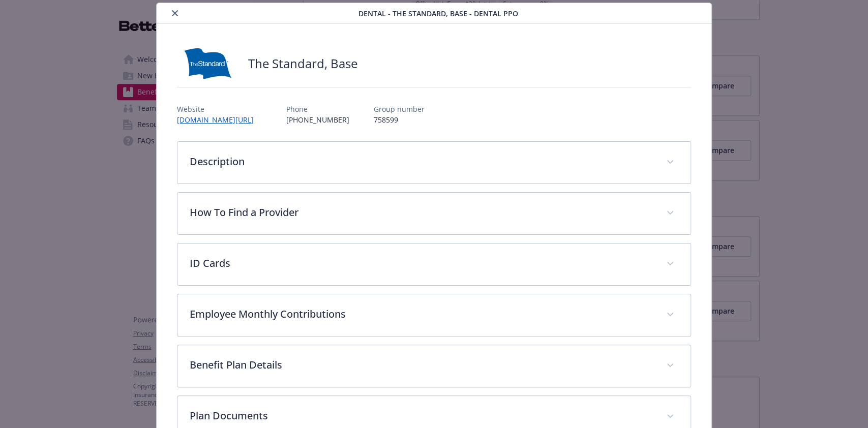 Image resolution: width=868 pixels, height=428 pixels. I want to click on div: How To Find a Provider, so click(434, 214).